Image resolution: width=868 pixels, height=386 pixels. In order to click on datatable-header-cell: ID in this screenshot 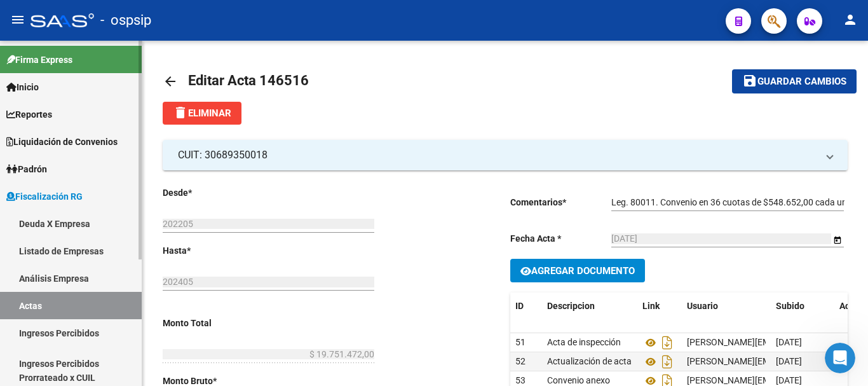, I will do `click(526, 306)`.